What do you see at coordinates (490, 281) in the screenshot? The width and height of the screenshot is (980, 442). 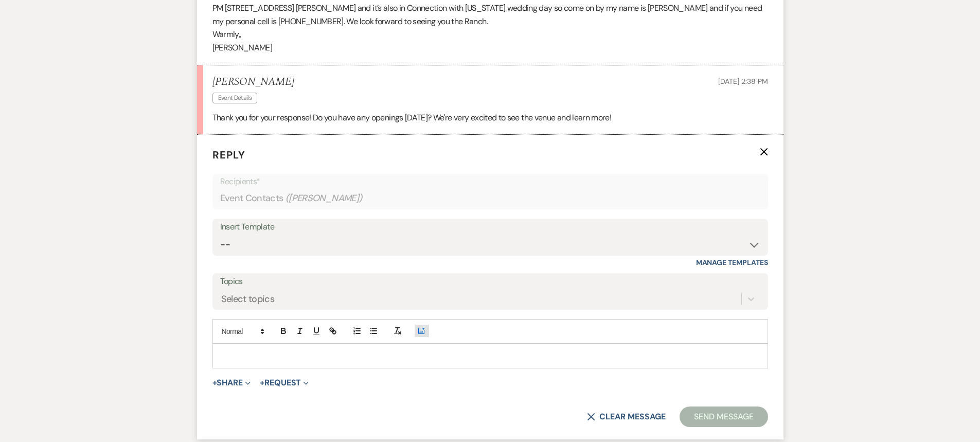 I see `label: Topics` at bounding box center [490, 281].